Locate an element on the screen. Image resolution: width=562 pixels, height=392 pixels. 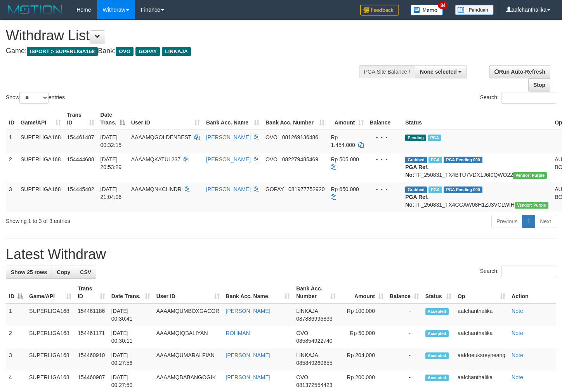
img: panduan.png is located at coordinates (474, 10).